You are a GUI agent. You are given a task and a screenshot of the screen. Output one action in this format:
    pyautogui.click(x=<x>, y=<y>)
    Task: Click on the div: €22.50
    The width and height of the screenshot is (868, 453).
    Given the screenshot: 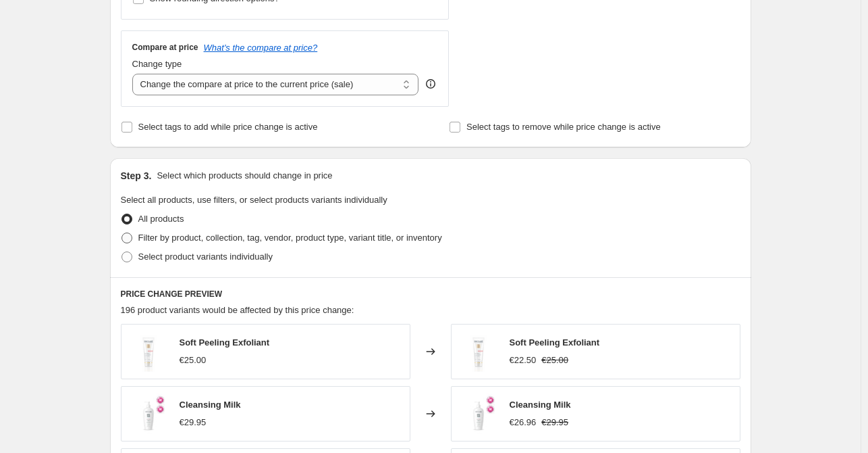 What is the action you would take?
    pyautogui.click(x=523, y=360)
    